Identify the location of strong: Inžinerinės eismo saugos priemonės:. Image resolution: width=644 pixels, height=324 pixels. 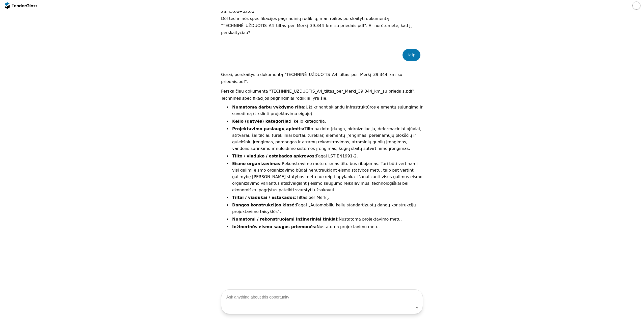
(274, 227).